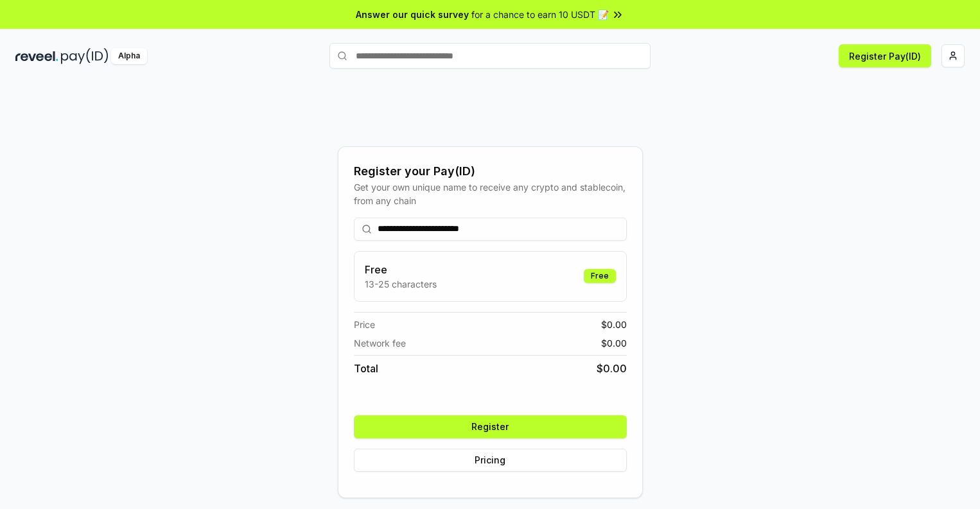 The width and height of the screenshot is (980, 509). What do you see at coordinates (490, 172) in the screenshot?
I see `div: Register your Pay(ID)` at bounding box center [490, 172].